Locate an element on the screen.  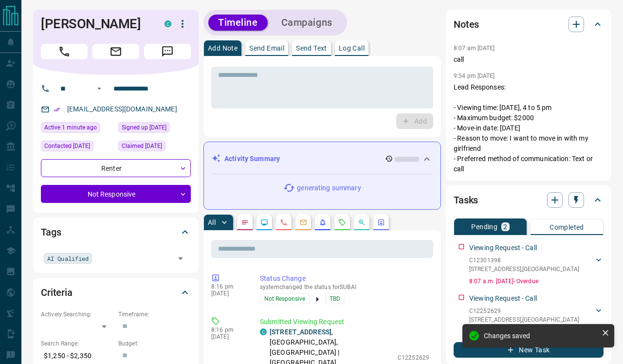
svg: Calls is located at coordinates (283, 223).